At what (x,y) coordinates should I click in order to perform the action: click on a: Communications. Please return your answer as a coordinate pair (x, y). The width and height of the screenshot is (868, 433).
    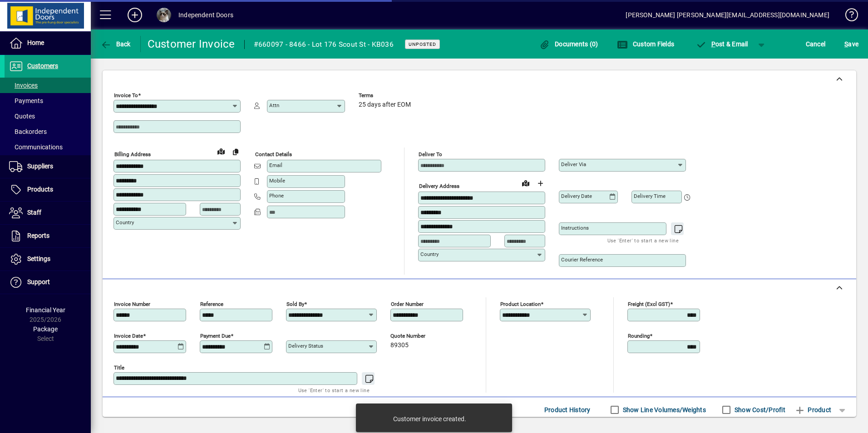
    Looking at the image, I should click on (48, 147).